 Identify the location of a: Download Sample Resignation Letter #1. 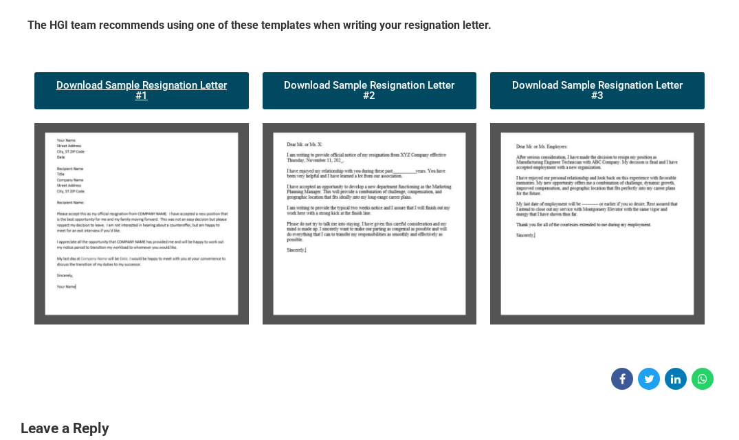
(142, 91).